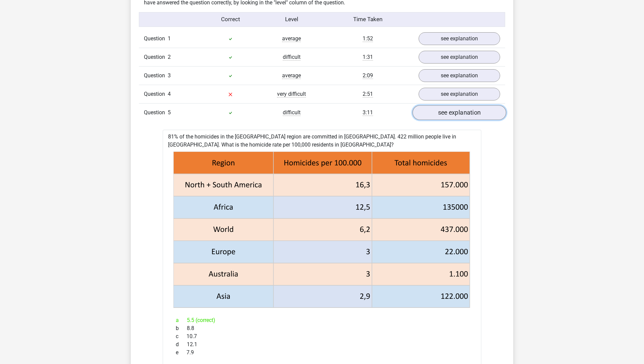 This screenshot has width=644, height=364. Describe the element at coordinates (368, 57) in the screenshot. I see `span: 1:31` at that location.